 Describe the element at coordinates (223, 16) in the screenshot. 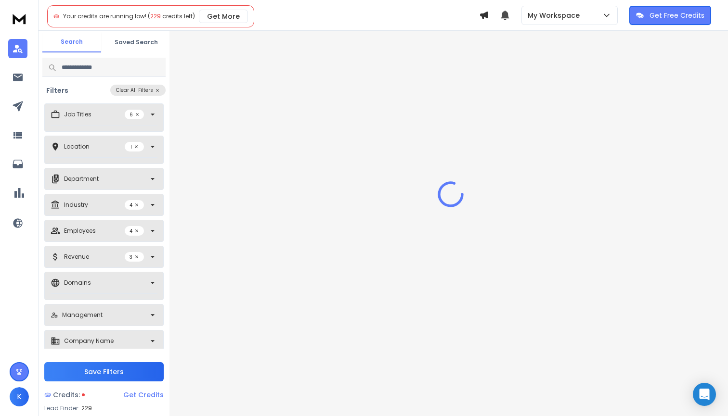

I see `button: Get More` at that location.